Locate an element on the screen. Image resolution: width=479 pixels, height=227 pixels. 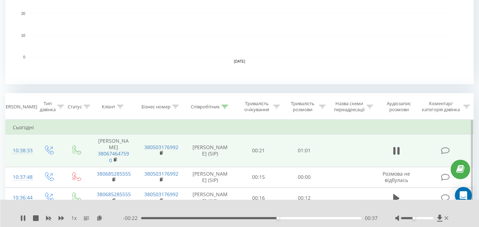
div: Статус is located at coordinates (75, 107).